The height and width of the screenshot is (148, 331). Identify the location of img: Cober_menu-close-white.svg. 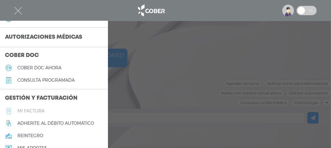
(18, 11).